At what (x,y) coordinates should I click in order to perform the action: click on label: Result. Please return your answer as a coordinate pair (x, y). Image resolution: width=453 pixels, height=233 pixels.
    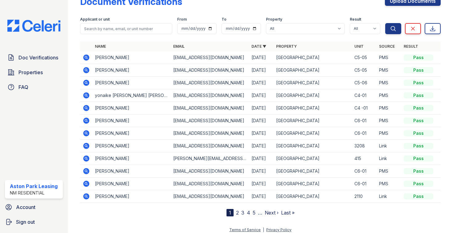
    Looking at the image, I should click on (356, 19).